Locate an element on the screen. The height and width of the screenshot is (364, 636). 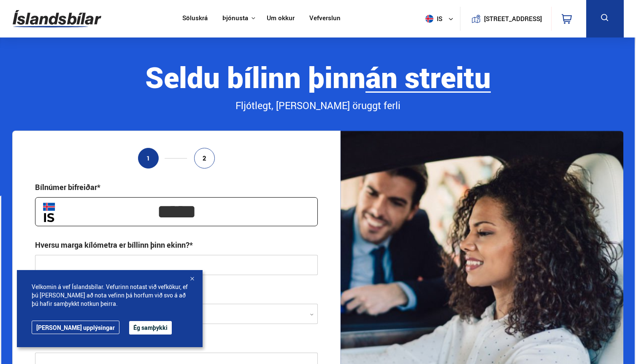
img: G0Ugv5HjCgRt.svg is located at coordinates (57, 18).